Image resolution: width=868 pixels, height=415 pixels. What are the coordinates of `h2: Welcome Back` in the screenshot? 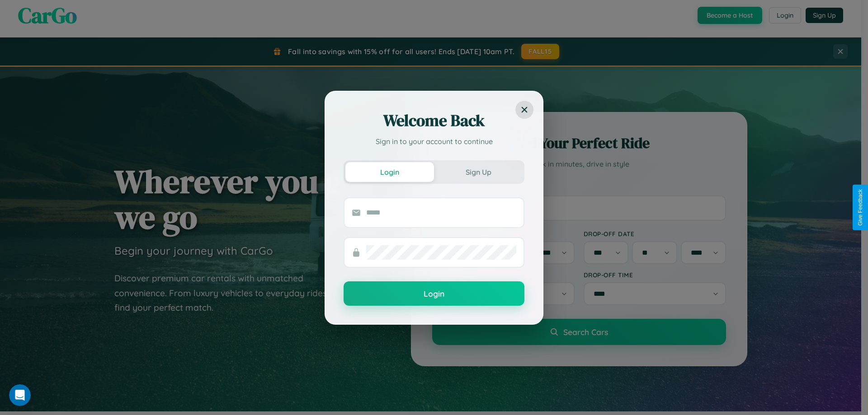 It's located at (434, 121).